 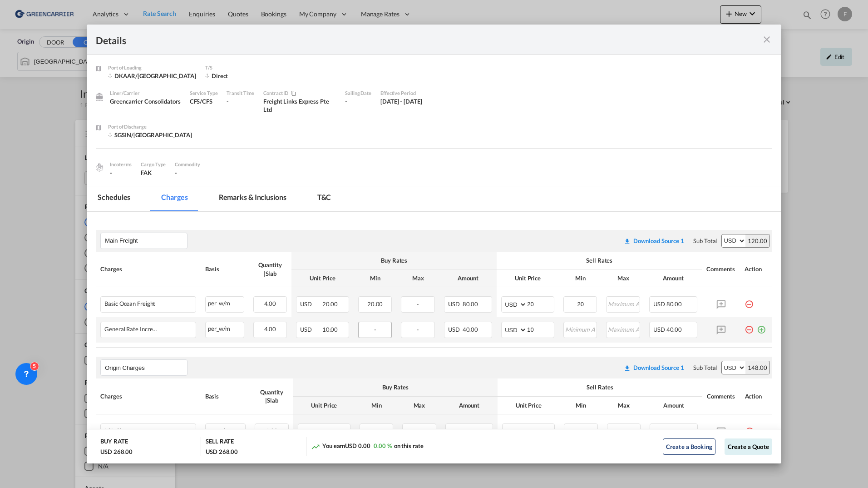 I want to click on div: General Rate Increase, so click(x=132, y=328).